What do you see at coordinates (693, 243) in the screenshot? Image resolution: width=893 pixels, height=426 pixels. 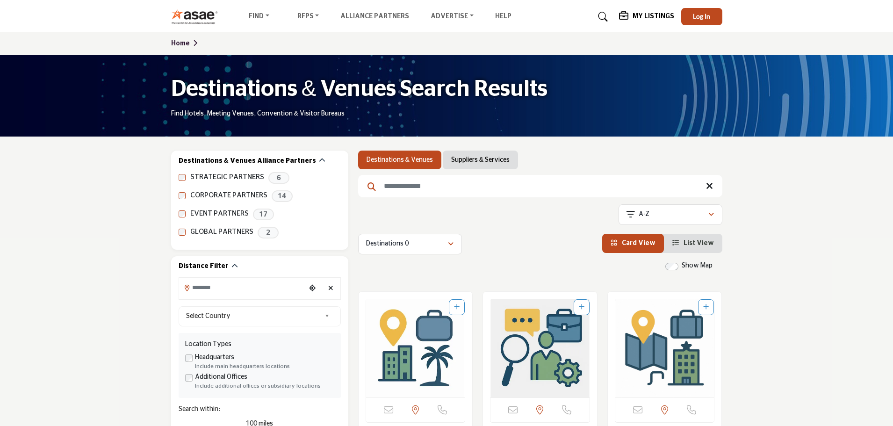 I see `li: List View` at bounding box center [693, 243].